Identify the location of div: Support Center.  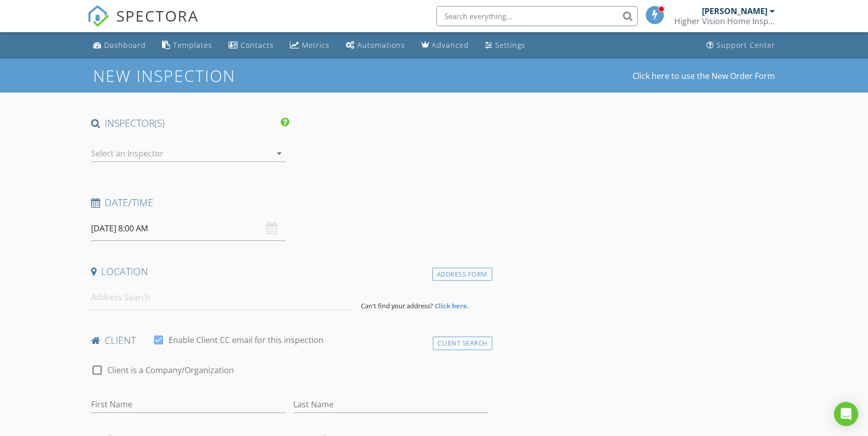
(745, 44).